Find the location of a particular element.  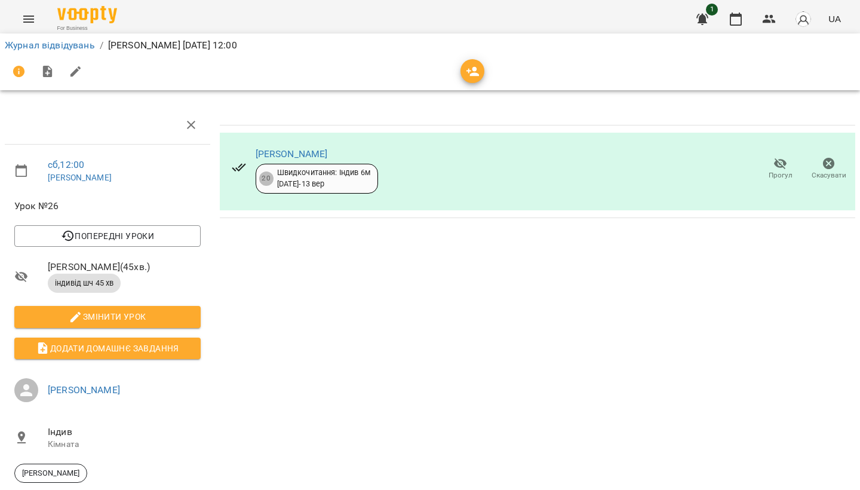

nav: breadcrumb is located at coordinates (430, 45).